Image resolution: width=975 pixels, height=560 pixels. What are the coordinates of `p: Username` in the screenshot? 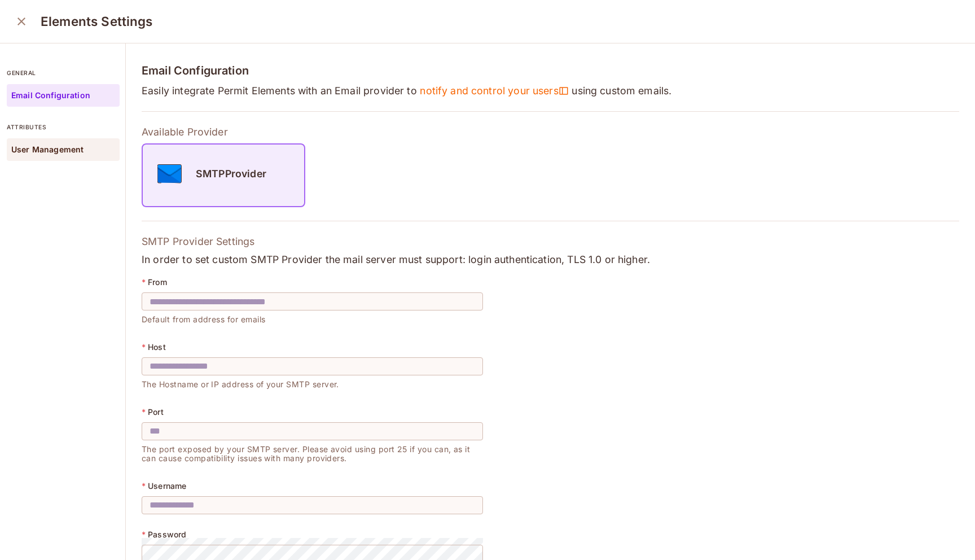 It's located at (167, 486).